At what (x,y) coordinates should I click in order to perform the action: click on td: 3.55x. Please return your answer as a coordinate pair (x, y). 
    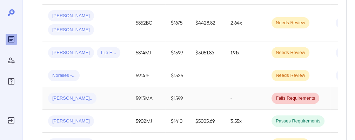
    Looking at the image, I should click on (245, 121).